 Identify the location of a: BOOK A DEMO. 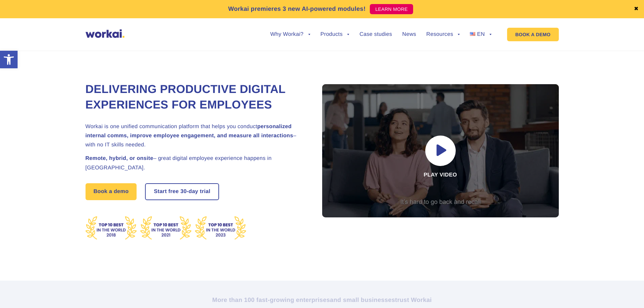
(533, 35).